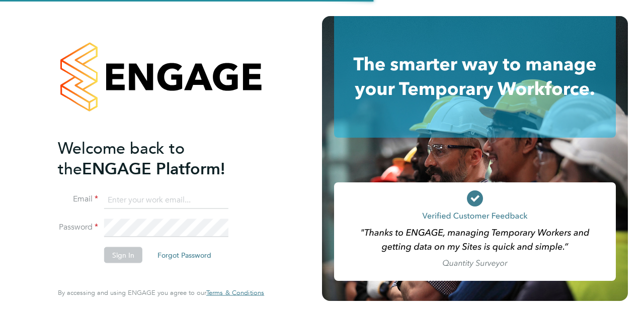 This screenshot has width=644, height=317. What do you see at coordinates (184, 256) in the screenshot?
I see `button: Forgot Password` at bounding box center [184, 256].